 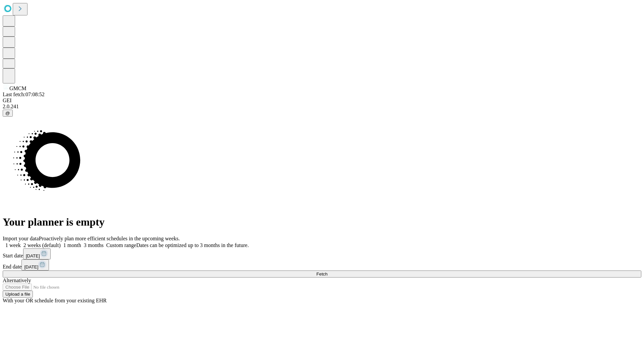 What do you see at coordinates (322, 265) in the screenshot?
I see `div: End date` at bounding box center [322, 265].